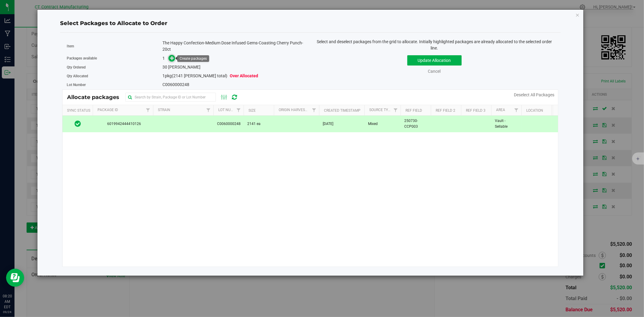  What do you see at coordinates (381, 110) in the screenshot?
I see `a: Source Type` at bounding box center [381, 110].